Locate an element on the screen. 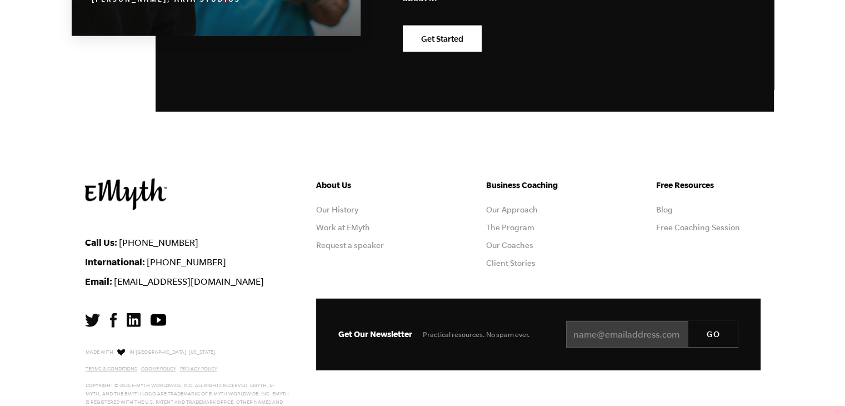 The height and width of the screenshot is (406, 845). a: Work at EMyth is located at coordinates (343, 227).